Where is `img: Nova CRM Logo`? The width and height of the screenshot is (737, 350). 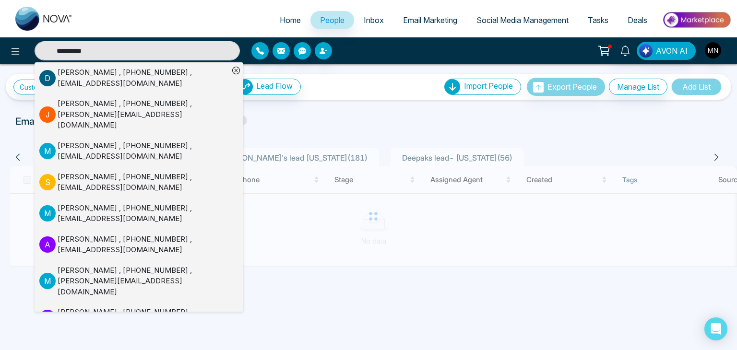 img: Nova CRM Logo is located at coordinates (44, 19).